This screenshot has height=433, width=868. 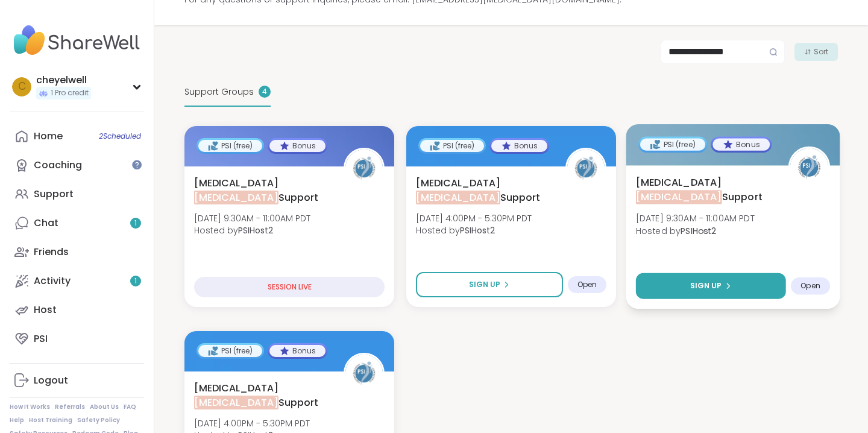 What do you see at coordinates (821, 52) in the screenshot?
I see `span: Sort` at bounding box center [821, 52].